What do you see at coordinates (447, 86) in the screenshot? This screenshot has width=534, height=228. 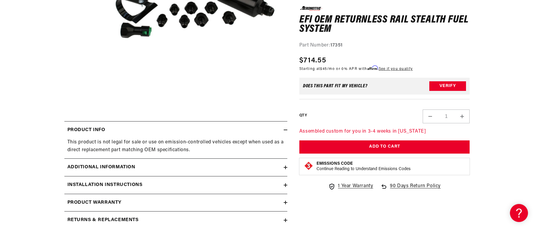 I see `button: Verify` at bounding box center [447, 86].